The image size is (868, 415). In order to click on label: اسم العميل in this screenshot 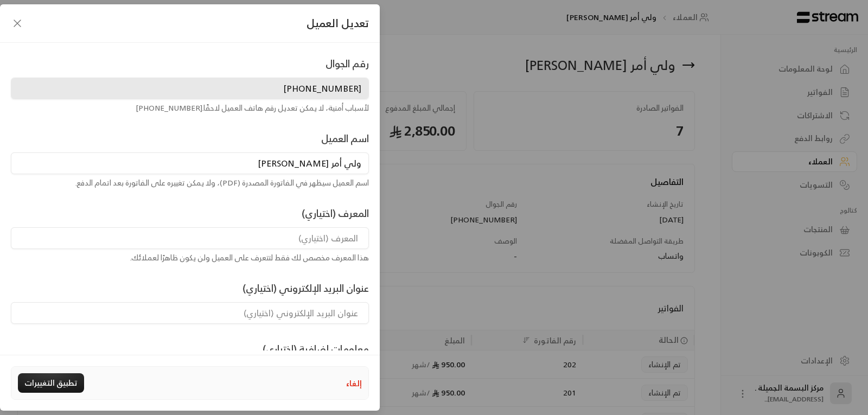, I will do `click(345, 139)`.